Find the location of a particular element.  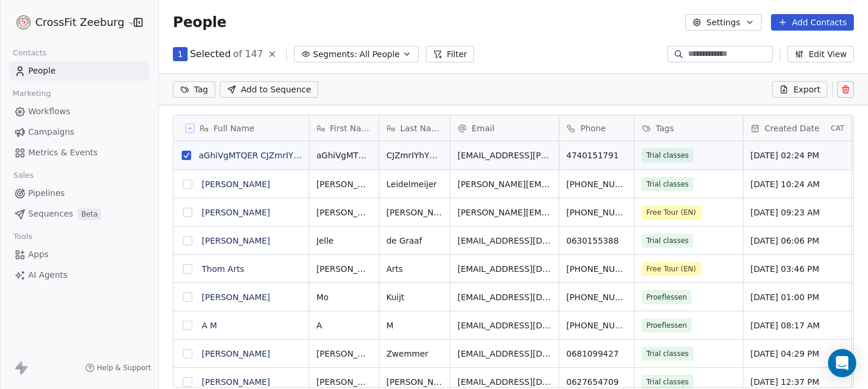

span: Tools is located at coordinates (23, 237).